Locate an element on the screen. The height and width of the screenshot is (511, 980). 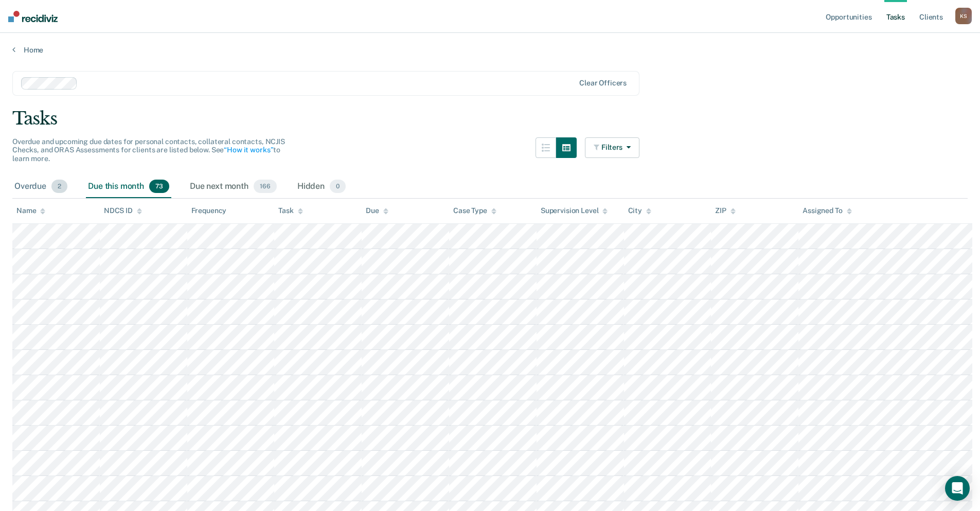
a: “How it works” is located at coordinates (249, 150).